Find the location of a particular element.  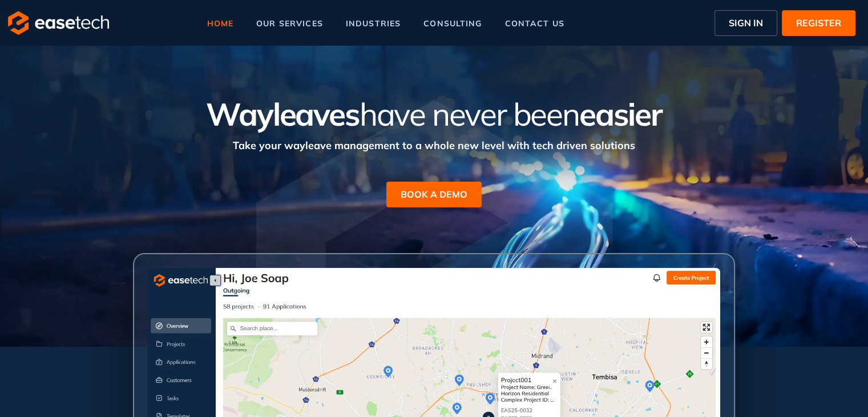

span: have never been is located at coordinates (469, 114).